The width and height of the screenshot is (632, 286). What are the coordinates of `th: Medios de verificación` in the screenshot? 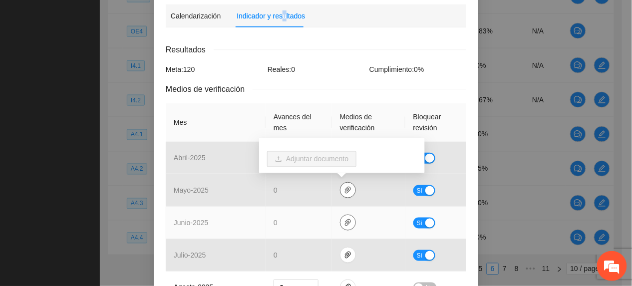 It's located at (369, 122).